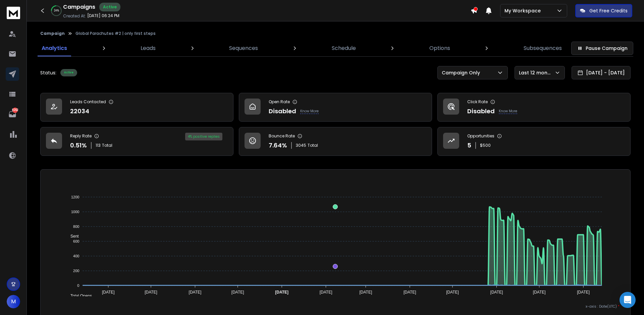  What do you see at coordinates (485, 145) in the screenshot?
I see `p: $ 500` at bounding box center [485, 145].